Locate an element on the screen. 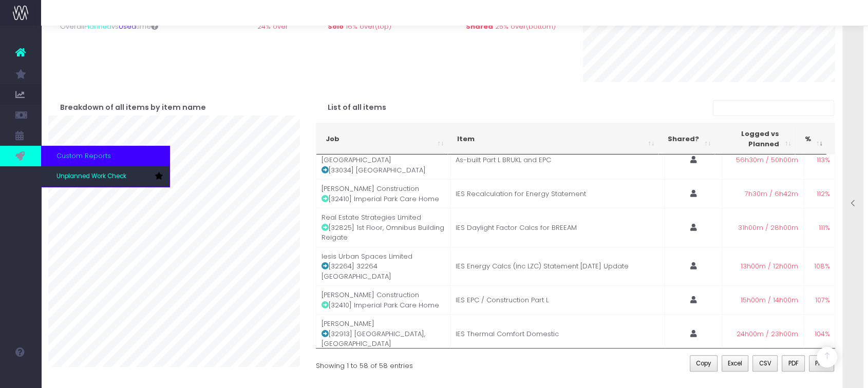 The height and width of the screenshot is (388, 868). td: IES Daylight Factor Calcs for BREEAM is located at coordinates (558, 227).